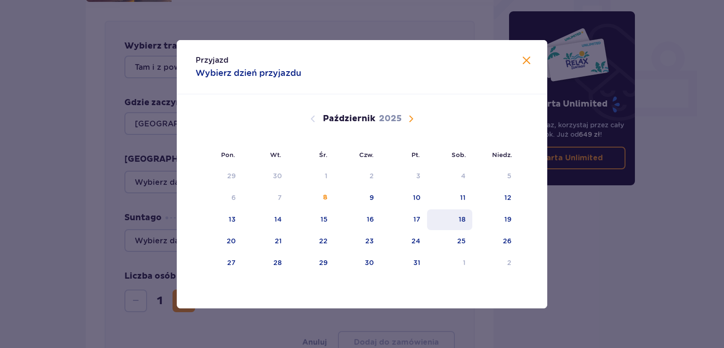 The width and height of the screenshot is (724, 348). I want to click on td: niedziela, 2 listopada 2025, so click(495, 263).